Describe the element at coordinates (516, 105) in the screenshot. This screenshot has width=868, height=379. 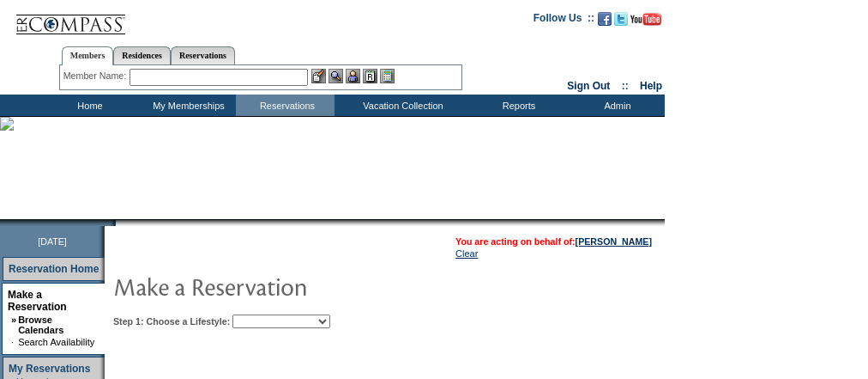
I see `td: Reports` at that location.